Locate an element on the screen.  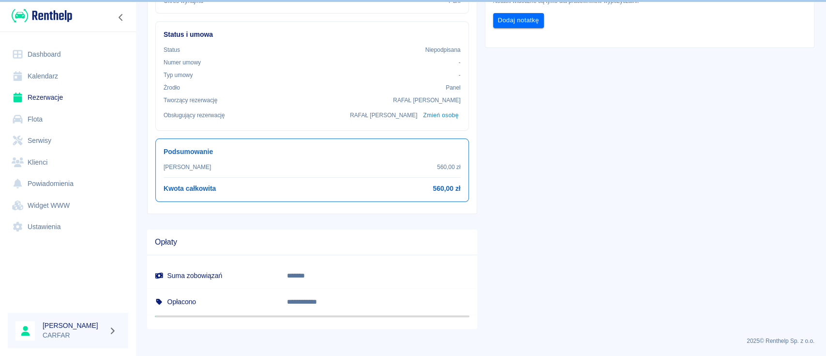
h6: Suma zobowiązań is located at coordinates (213, 275).